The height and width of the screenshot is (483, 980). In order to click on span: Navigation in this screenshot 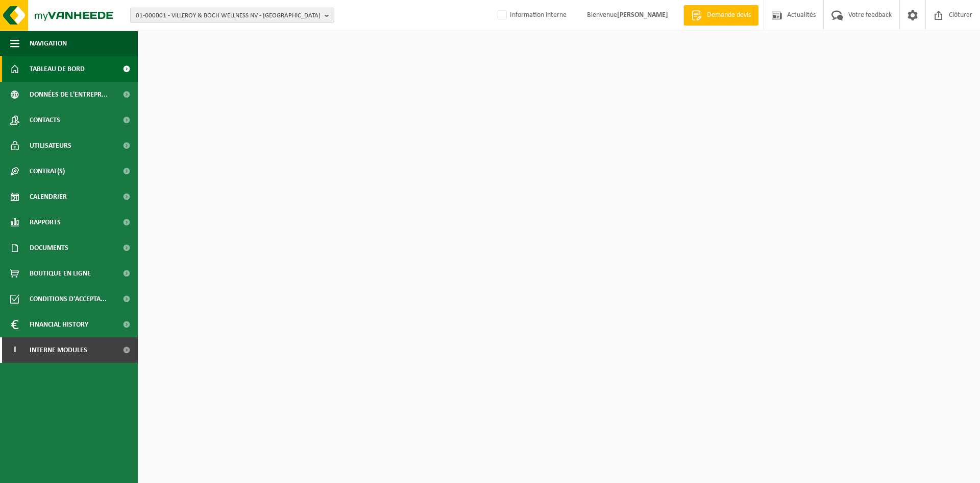, I will do `click(48, 44)`.